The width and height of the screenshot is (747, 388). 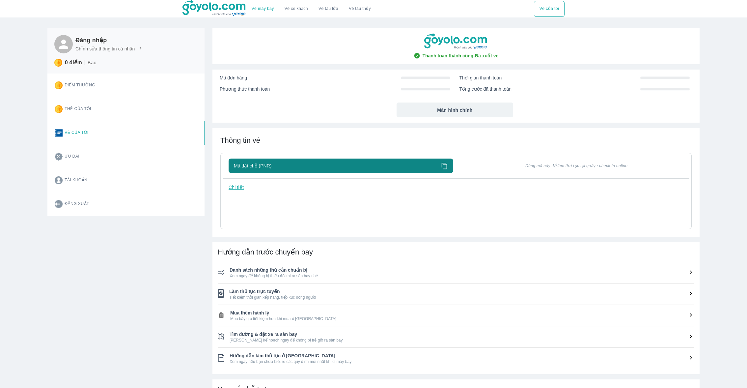 I want to click on span: Phương thức thanh toán, so click(x=245, y=89).